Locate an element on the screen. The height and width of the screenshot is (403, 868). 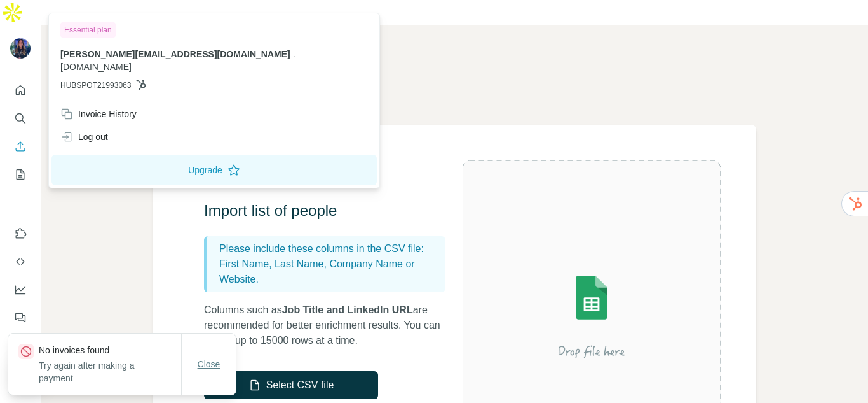
button: Use Surfe on LinkedIn is located at coordinates (20, 234).